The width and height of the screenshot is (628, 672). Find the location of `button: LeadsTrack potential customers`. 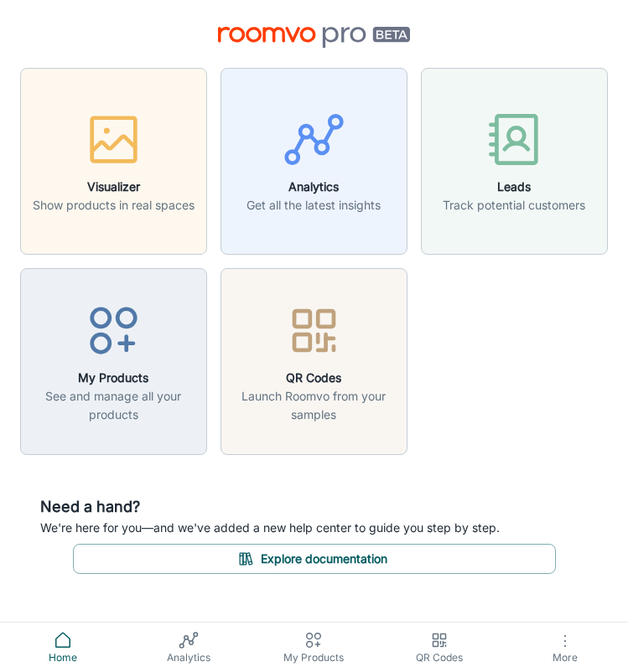

button: LeadsTrack potential customers is located at coordinates (514, 161).